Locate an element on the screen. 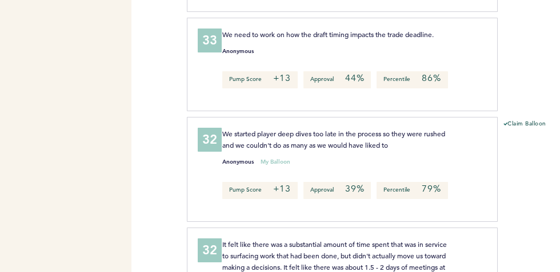 This screenshot has height=272, width=560. em: 44% is located at coordinates (354, 78).